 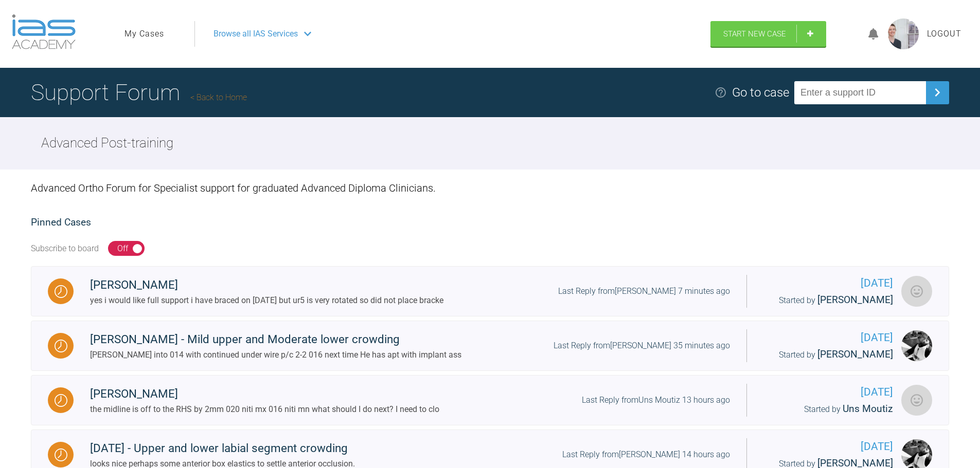 I want to click on div: Subscribe to board, so click(x=65, y=249).